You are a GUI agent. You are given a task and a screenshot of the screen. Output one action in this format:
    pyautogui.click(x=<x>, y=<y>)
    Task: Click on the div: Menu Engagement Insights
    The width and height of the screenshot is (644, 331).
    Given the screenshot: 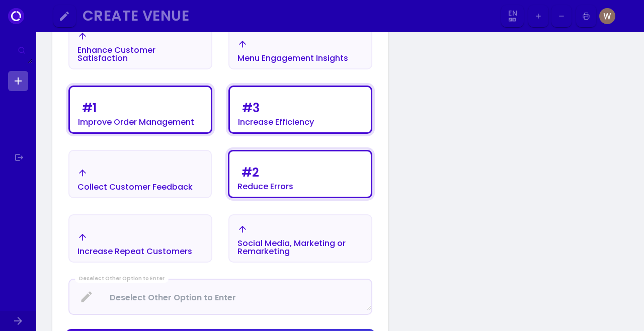 What is the action you would take?
    pyautogui.click(x=293, y=58)
    